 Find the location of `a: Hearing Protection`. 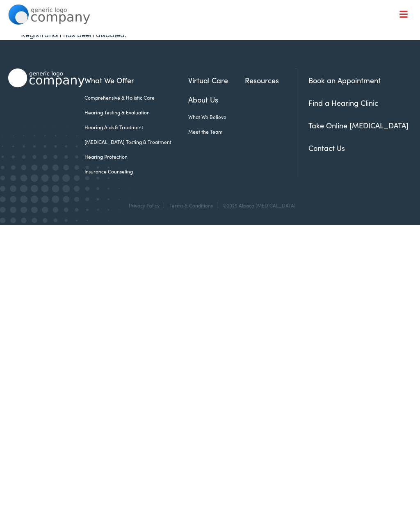

a: Hearing Protection is located at coordinates (136, 157).